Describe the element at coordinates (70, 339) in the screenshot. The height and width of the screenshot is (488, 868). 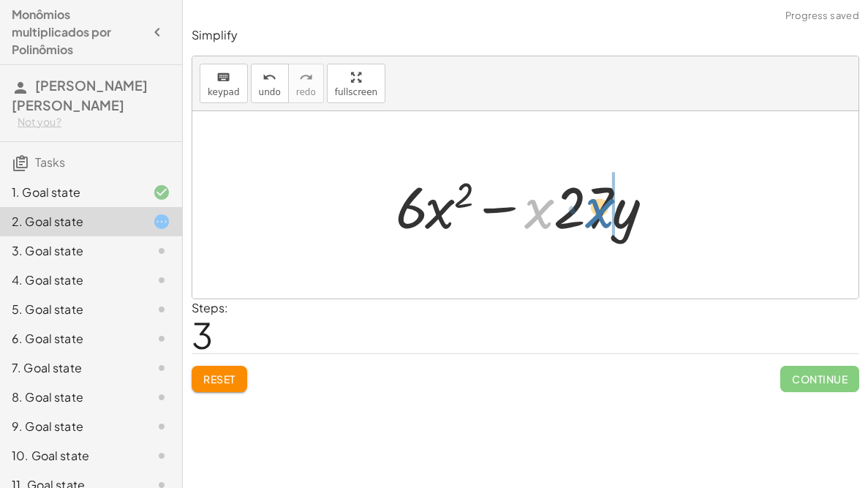
I see `div: 6. Goal state` at that location.